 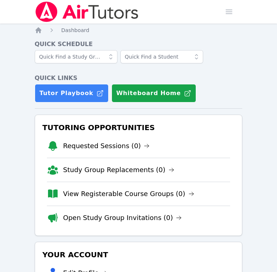 What do you see at coordinates (122, 218) in the screenshot?
I see `a: Open Study Group Invitations (0)` at bounding box center [122, 218].